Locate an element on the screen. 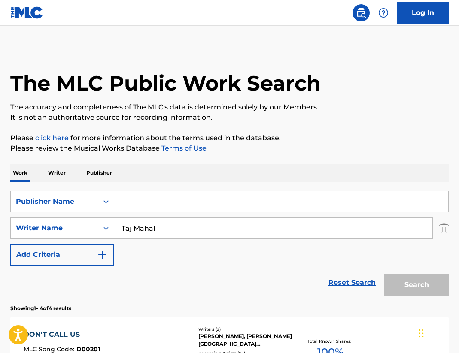 The image size is (459, 353). p: It is not an authoritative source for recording information. is located at coordinates (229, 118).